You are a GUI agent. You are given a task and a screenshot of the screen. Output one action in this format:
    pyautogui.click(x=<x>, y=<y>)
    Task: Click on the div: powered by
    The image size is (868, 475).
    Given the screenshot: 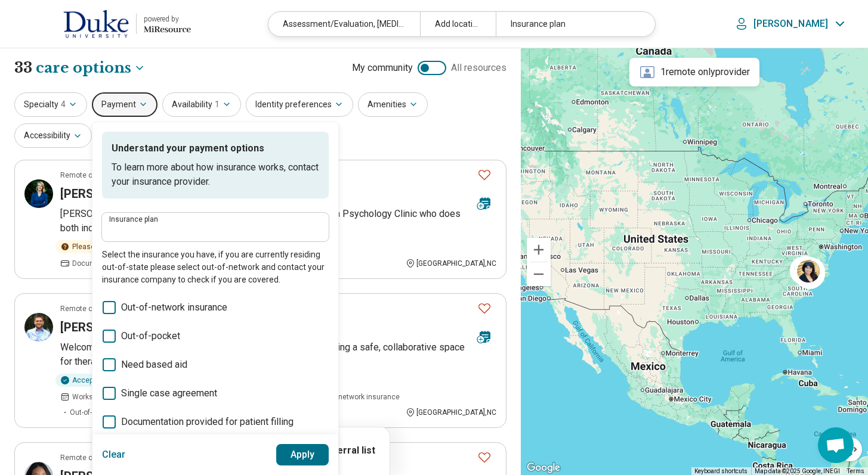 What is the action you would take?
    pyautogui.click(x=167, y=19)
    